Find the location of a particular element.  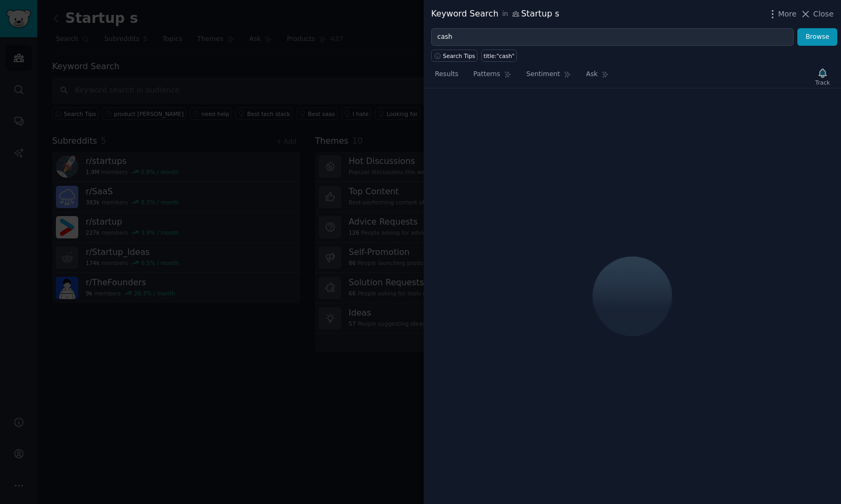

a: Ask is located at coordinates (597, 77).